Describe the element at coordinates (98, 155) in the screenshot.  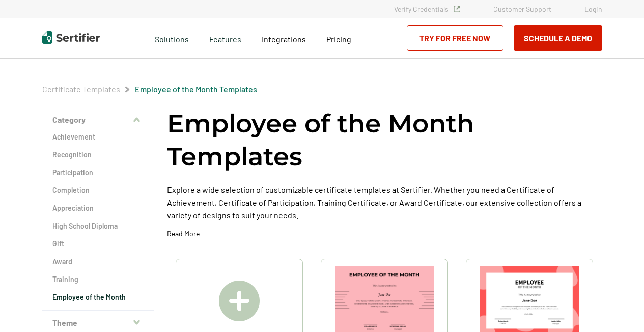
I see `a: Recognition` at that location.